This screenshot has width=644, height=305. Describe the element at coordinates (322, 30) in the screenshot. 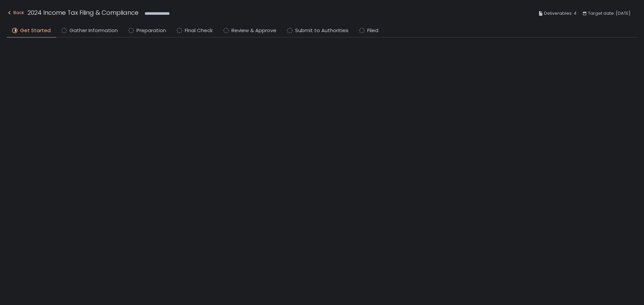

I see `span: Submit to Authorities` at that location.